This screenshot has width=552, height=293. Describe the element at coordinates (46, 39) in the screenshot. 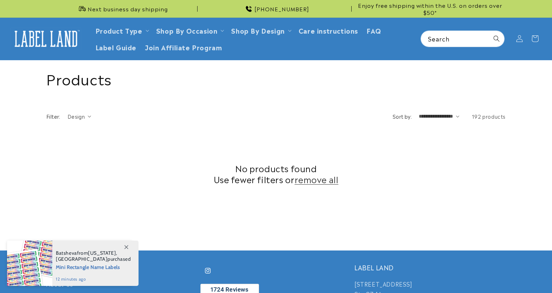

I see `img: Label Land` at that location.